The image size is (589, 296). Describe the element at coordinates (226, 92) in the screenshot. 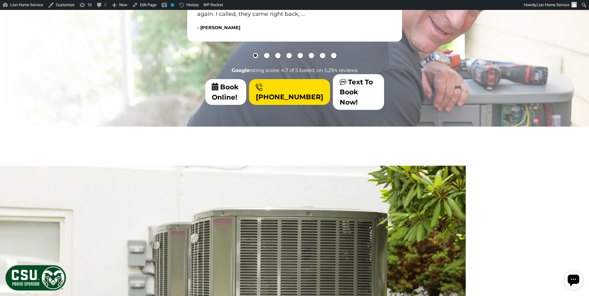

I see `span: Book Online!` at that location.